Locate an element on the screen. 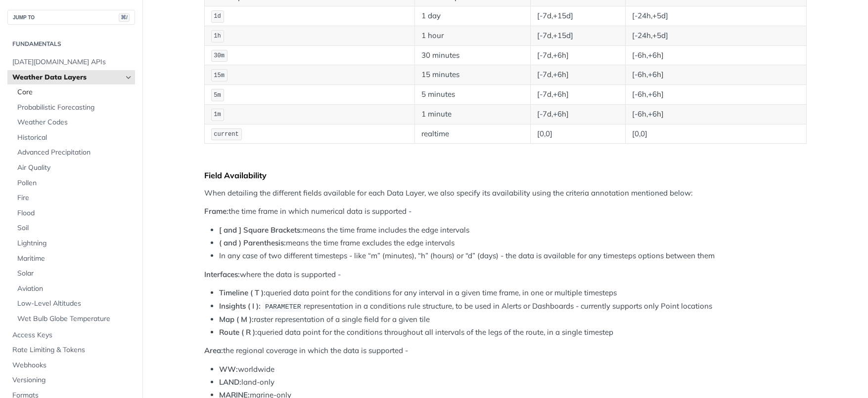 The image size is (868, 398). a: Rate Limiting & Tokens is located at coordinates (71, 351).